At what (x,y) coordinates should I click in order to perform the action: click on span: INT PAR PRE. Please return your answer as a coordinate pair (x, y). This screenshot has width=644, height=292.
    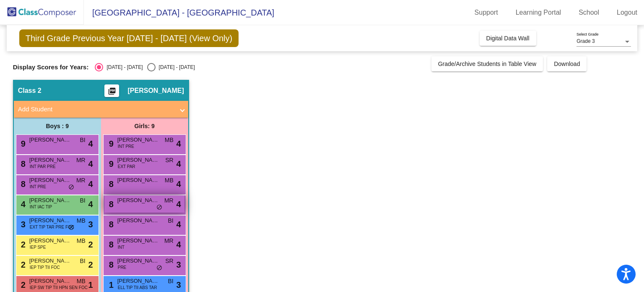
    Looking at the image, I should click on (43, 166).